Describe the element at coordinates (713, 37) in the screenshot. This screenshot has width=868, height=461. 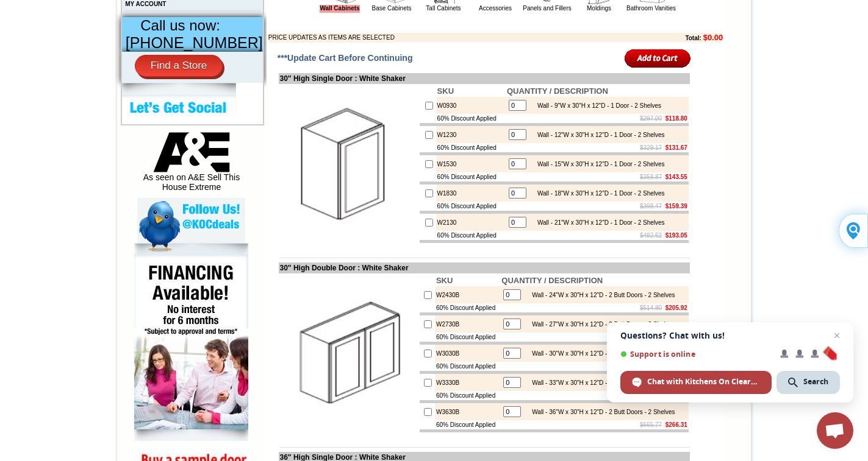
I see `b: $0.00` at that location.